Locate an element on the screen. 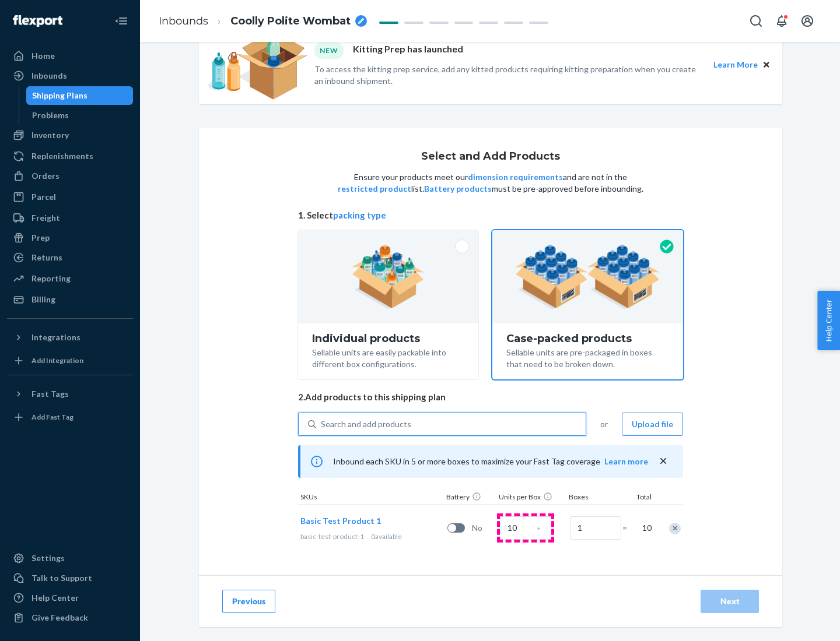 The height and width of the screenshot is (641, 840). a: Home is located at coordinates (70, 56).